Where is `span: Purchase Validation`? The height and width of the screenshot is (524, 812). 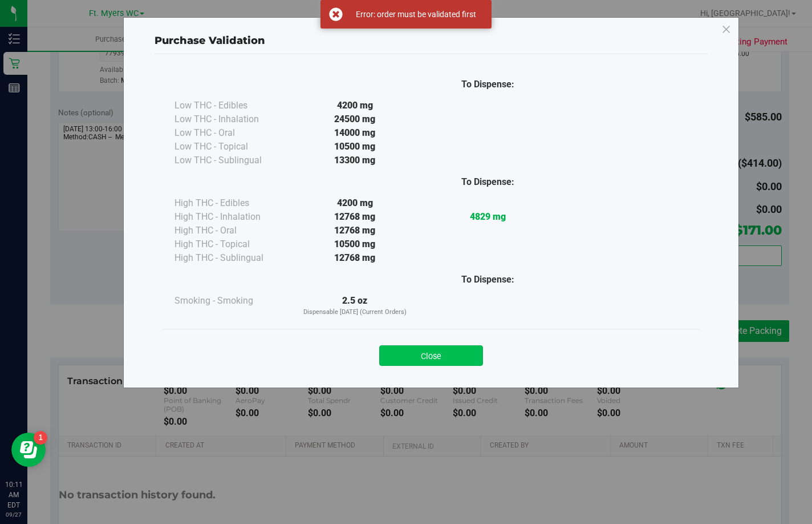
span: Purchase Validation is located at coordinates (210, 41).